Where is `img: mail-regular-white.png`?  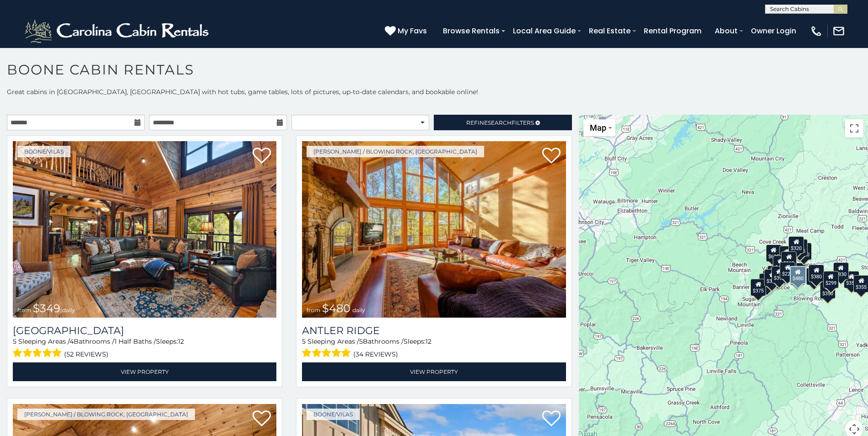
img: mail-regular-white.png is located at coordinates (838, 31).